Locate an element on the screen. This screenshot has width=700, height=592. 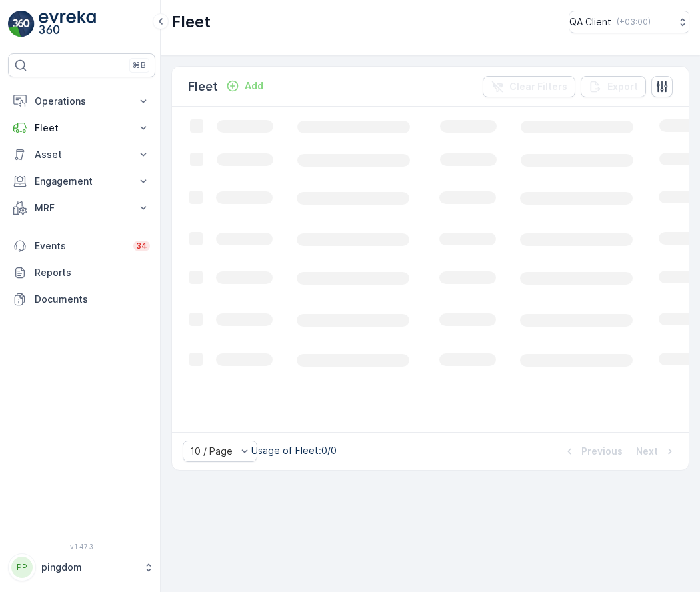
a: Reports is located at coordinates (81, 273).